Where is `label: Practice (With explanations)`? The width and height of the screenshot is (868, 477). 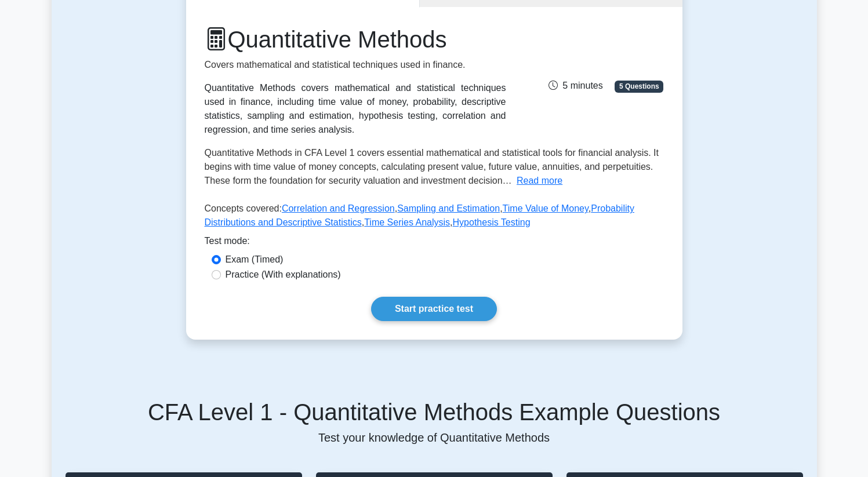 label: Practice (With explanations) is located at coordinates (283, 275).